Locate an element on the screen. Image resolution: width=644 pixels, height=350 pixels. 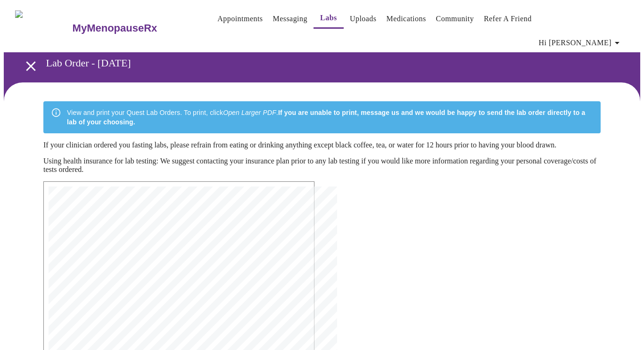
a: Uploads is located at coordinates (363, 19).